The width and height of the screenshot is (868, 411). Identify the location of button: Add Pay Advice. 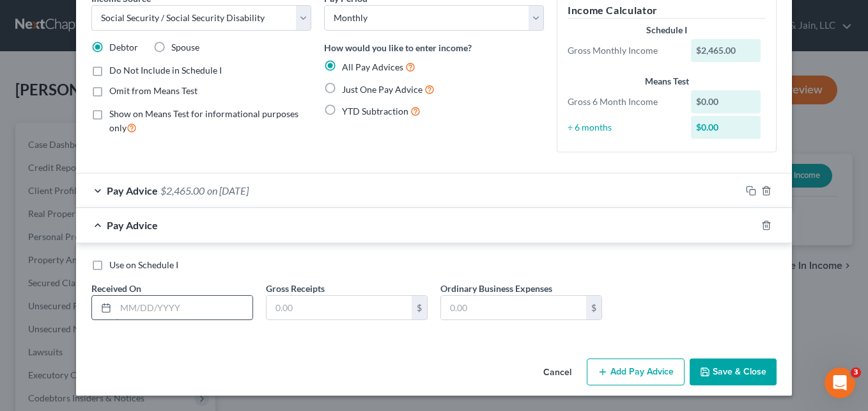
(635, 372).